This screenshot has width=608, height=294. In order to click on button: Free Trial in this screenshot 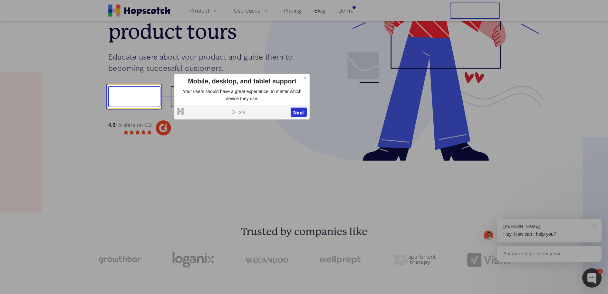, I will do `click(475, 11)`.